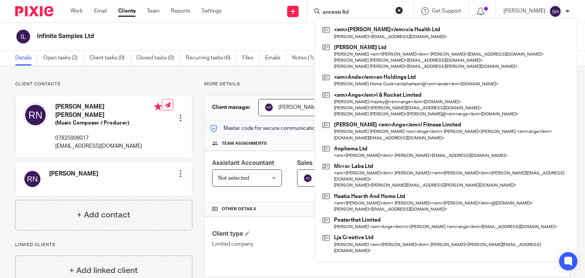 This screenshot has height=278, width=585. What do you see at coordinates (239, 209) in the screenshot?
I see `span: Other details` at bounding box center [239, 209].